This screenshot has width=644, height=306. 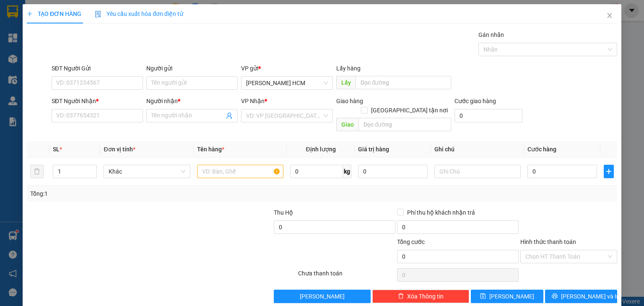 I want to click on button: delete, so click(x=37, y=171).